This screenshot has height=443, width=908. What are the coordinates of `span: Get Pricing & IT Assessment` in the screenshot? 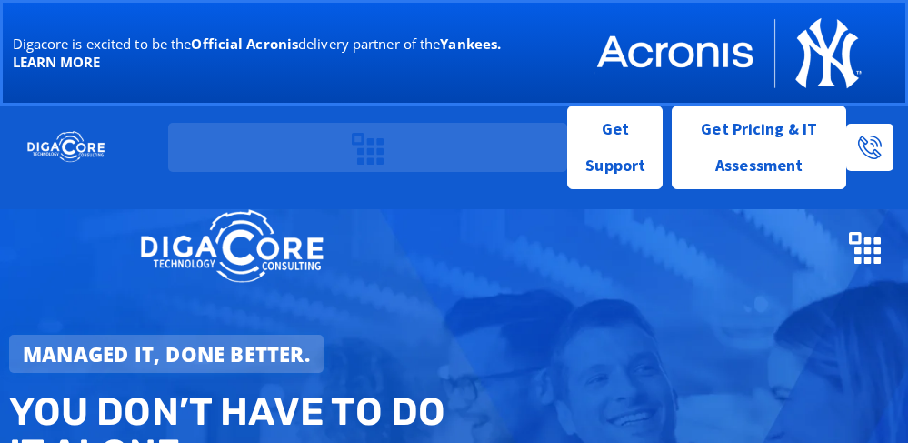 It's located at (759, 147).